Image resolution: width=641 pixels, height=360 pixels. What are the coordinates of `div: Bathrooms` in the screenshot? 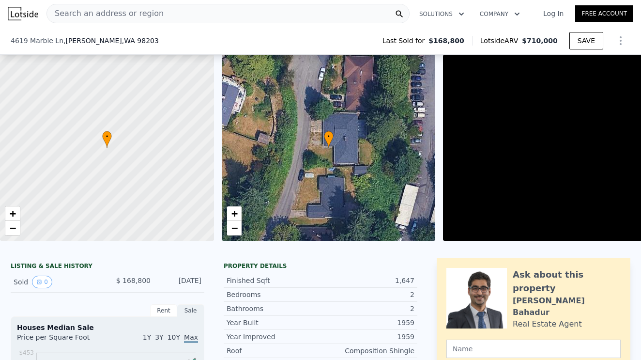 It's located at (273, 308).